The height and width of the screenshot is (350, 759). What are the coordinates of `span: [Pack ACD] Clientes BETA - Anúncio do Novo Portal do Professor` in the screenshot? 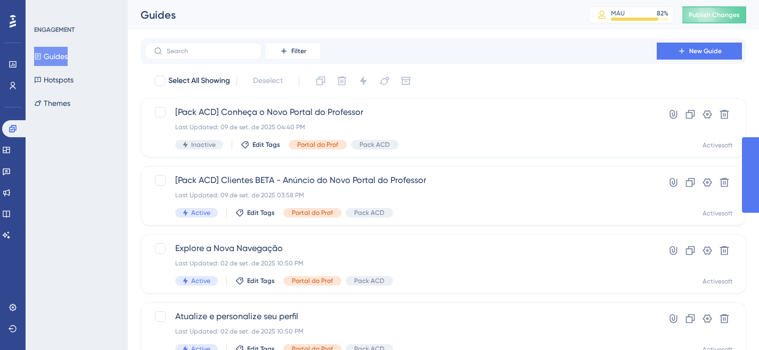 It's located at (400, 180).